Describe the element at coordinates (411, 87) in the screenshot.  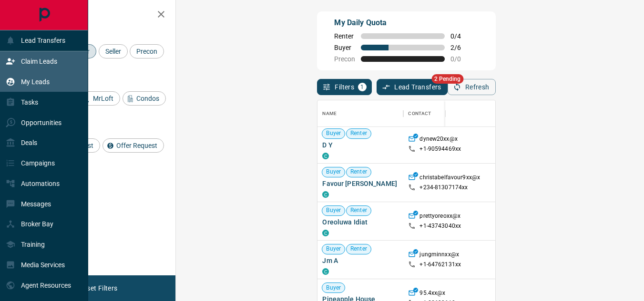
I see `button: Lead Transfers` at that location.